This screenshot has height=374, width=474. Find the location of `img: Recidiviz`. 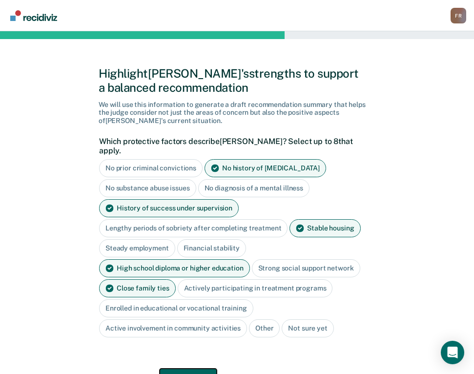

img: Recidiviz is located at coordinates (34, 16).